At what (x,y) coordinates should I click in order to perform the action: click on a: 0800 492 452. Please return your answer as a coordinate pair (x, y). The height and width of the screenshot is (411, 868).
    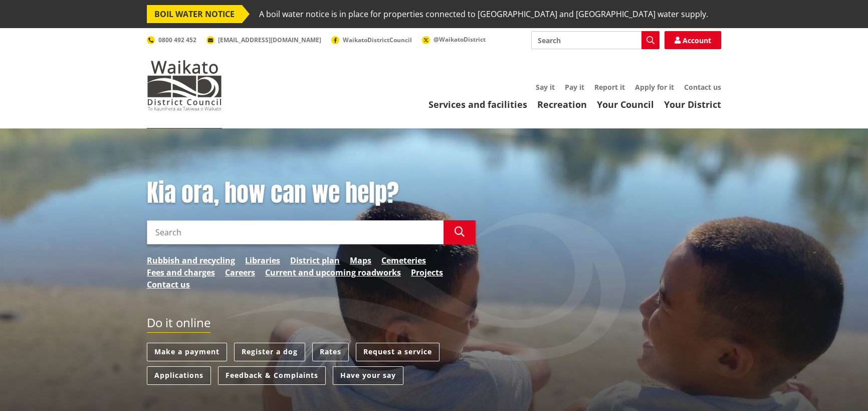
    Looking at the image, I should click on (172, 40).